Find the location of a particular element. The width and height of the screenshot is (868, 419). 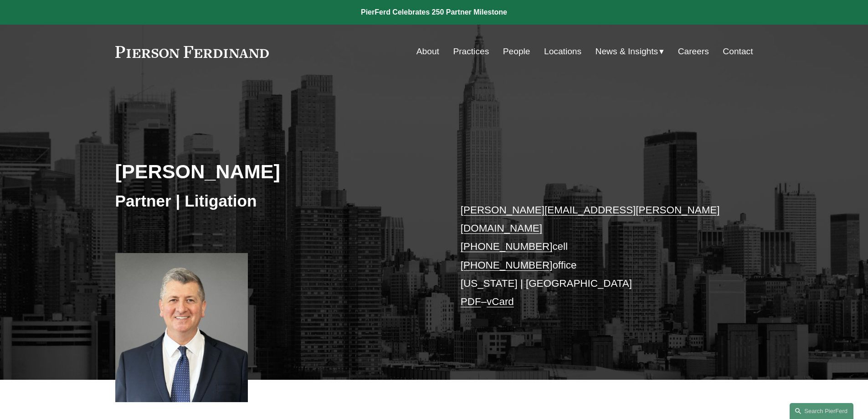

h3: Partner | Litigation is located at coordinates (275, 201).